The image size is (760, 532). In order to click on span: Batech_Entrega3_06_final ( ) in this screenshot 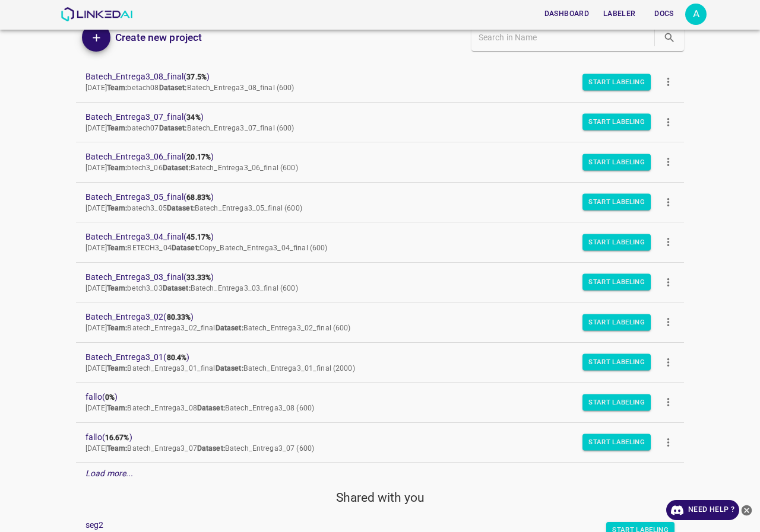, I will do `click(370, 157)`.